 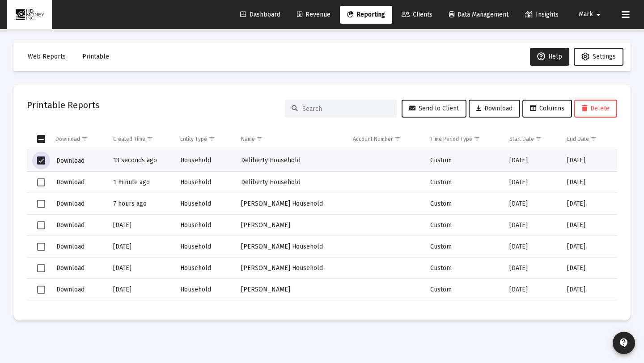 What do you see at coordinates (85, 138) in the screenshot?
I see `span: Show filter options for column 'Download'` at bounding box center [85, 138].